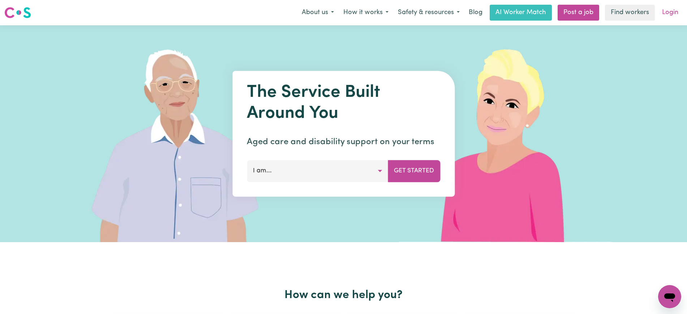 This screenshot has width=687, height=314. Describe the element at coordinates (630, 13) in the screenshot. I see `a: Find workers` at that location.